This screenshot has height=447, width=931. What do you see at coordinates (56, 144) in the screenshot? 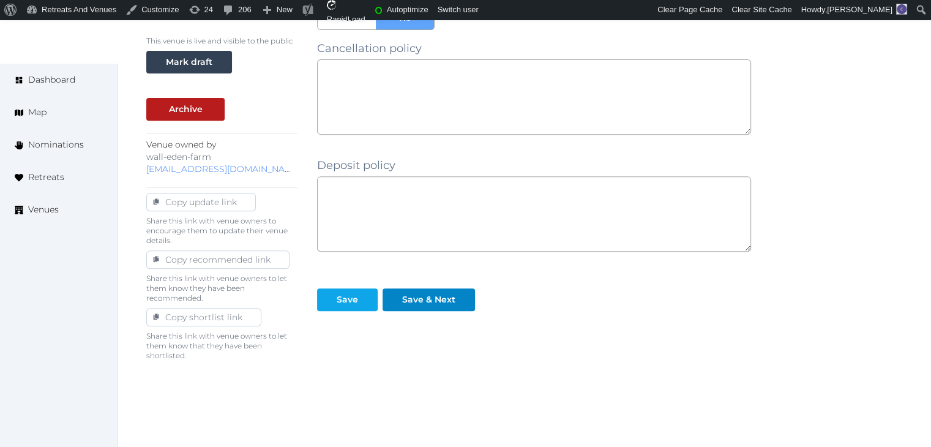
I see `span: Nominations` at bounding box center [56, 144].